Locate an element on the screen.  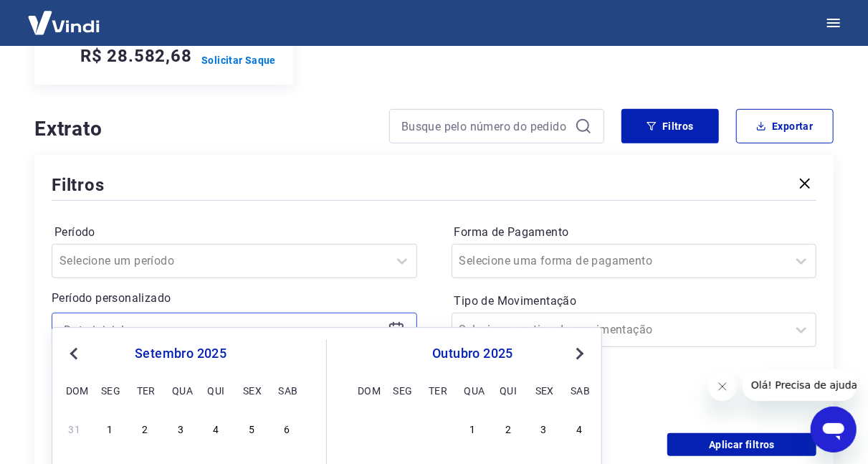
button: Exportar is located at coordinates (785, 126).